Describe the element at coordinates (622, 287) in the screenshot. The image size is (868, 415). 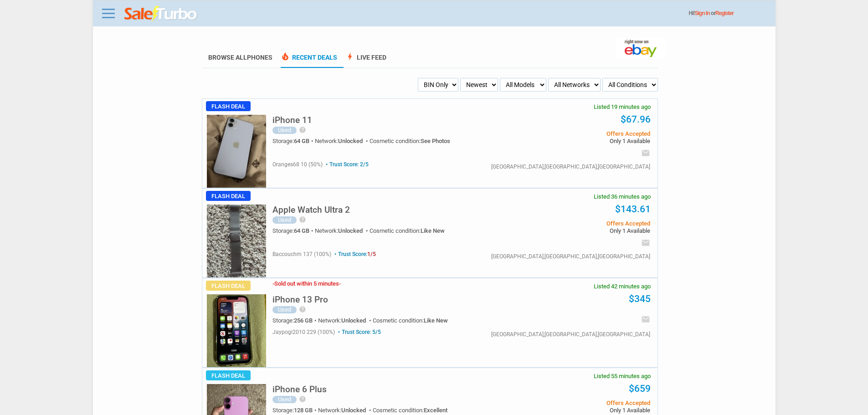
I see `span: Listed 42 minutes ago` at that location.